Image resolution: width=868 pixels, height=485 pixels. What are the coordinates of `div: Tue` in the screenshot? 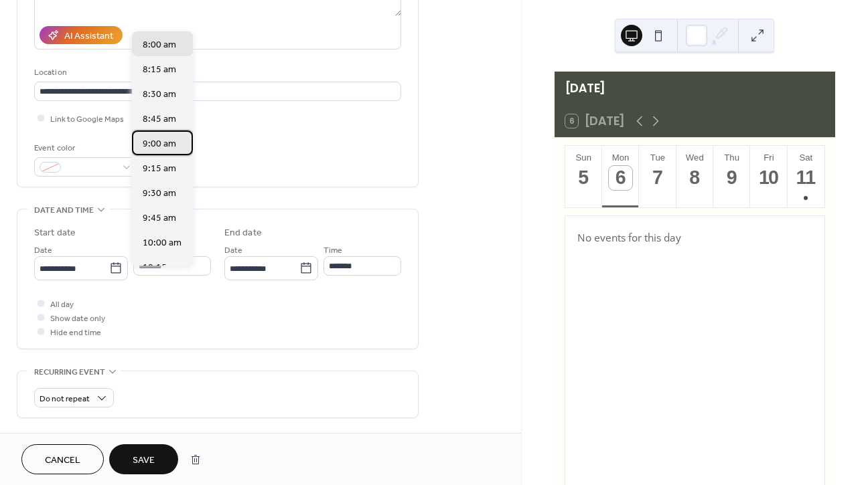 It's located at (657, 157).